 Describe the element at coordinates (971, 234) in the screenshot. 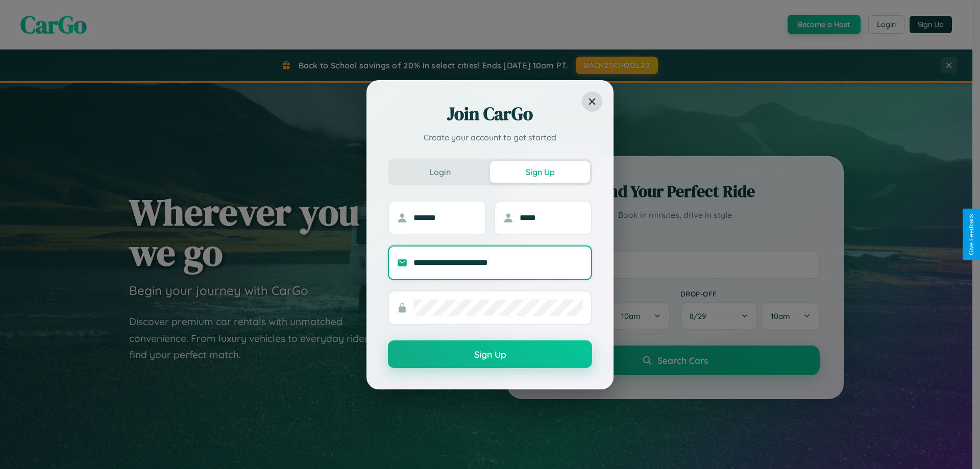

I see `div: Give Feedback` at that location.